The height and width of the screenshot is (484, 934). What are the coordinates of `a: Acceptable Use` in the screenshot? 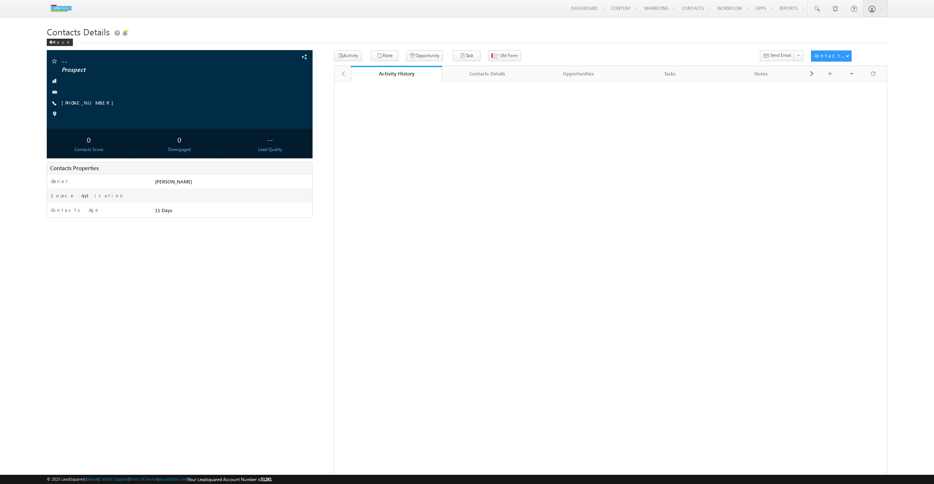 It's located at (173, 479).